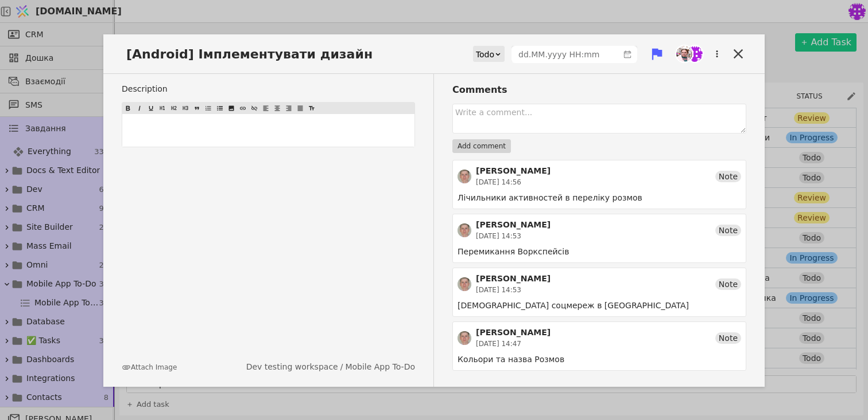 This screenshot has width=868, height=420. What do you see at coordinates (599, 198) in the screenshot?
I see `div: Лічильники активностей в переліку розмов` at bounding box center [599, 198].